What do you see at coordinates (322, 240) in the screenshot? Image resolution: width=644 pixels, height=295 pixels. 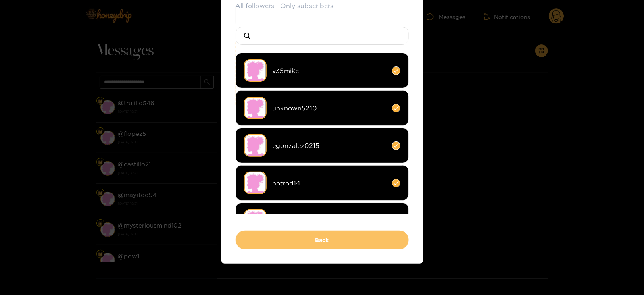 I see `button: Back` at bounding box center [322, 240].